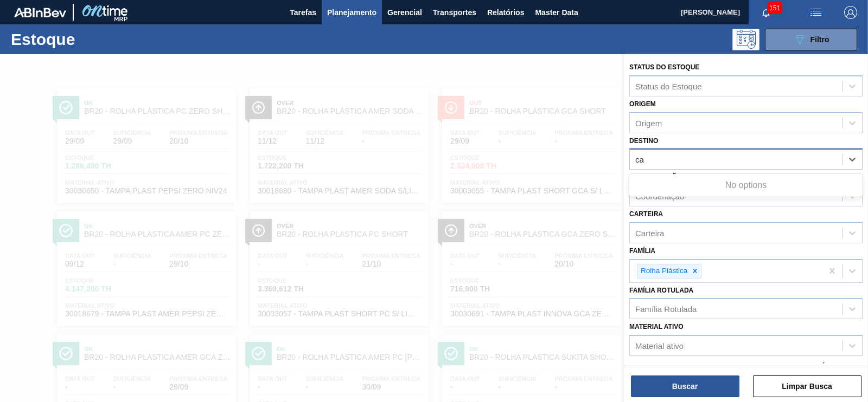  I want to click on span: Master Data, so click(556, 12).